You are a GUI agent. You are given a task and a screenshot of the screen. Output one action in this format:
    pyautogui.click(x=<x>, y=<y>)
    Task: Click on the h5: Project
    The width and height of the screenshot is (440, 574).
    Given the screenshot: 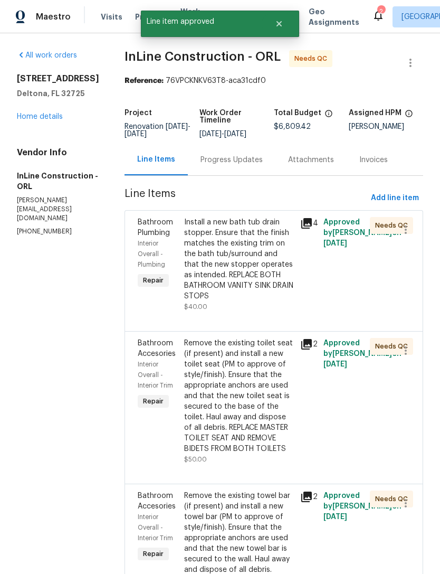 What is the action you would take?
    pyautogui.click(x=138, y=113)
    